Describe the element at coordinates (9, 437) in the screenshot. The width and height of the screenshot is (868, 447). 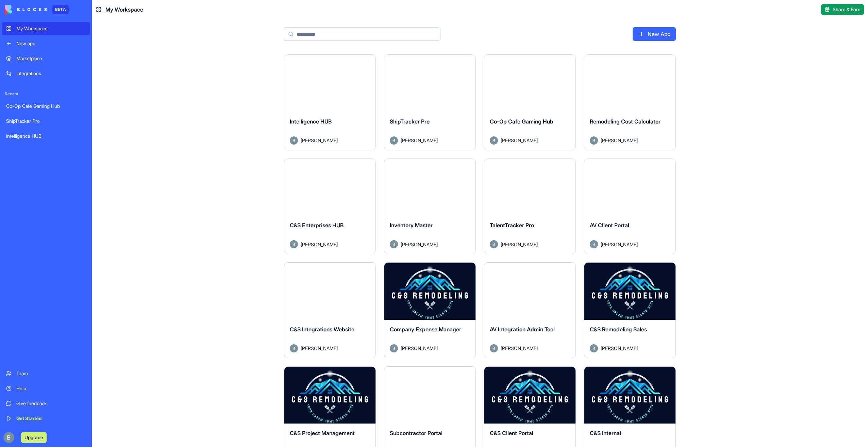
I see `img: ACg8ocIug40qN1SCXJiinWdltW7QsPxROn8ZAVDlgOtPD8eQfXIZmw=s96-c` at that location.